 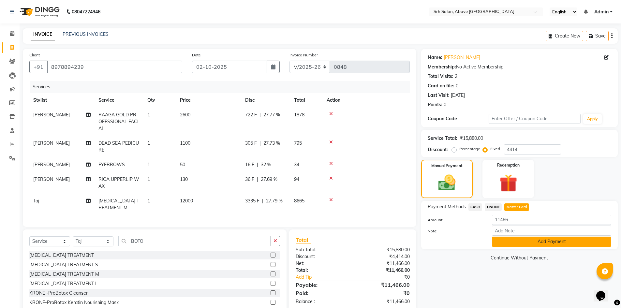 What do you see at coordinates (493, 207) in the screenshot?
I see `span: ONLINE` at bounding box center [493, 207].